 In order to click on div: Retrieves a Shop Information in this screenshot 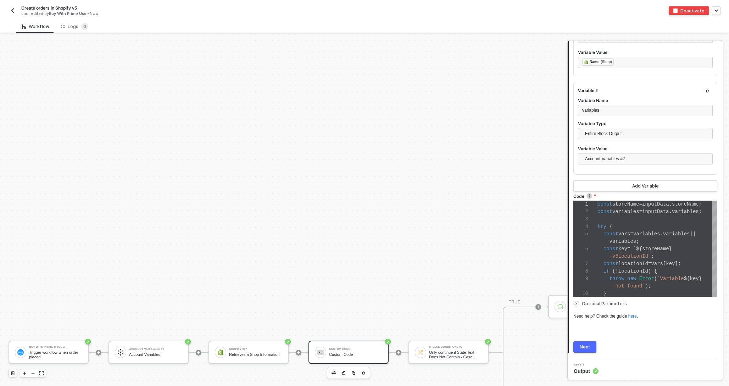, I will do `click(256, 355)`.